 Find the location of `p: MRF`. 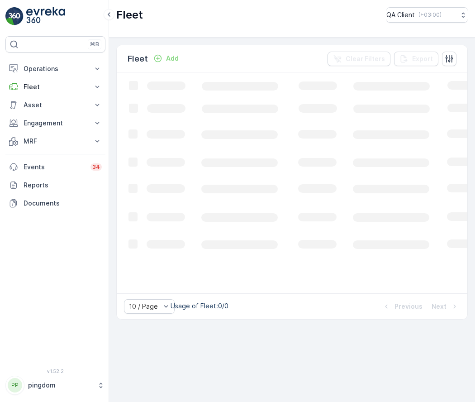

p: MRF is located at coordinates (55, 141).